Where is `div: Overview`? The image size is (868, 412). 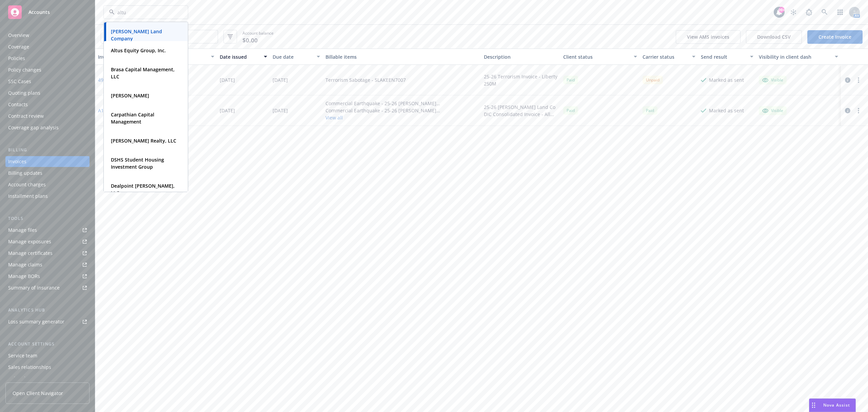
div: Overview is located at coordinates (18, 35).